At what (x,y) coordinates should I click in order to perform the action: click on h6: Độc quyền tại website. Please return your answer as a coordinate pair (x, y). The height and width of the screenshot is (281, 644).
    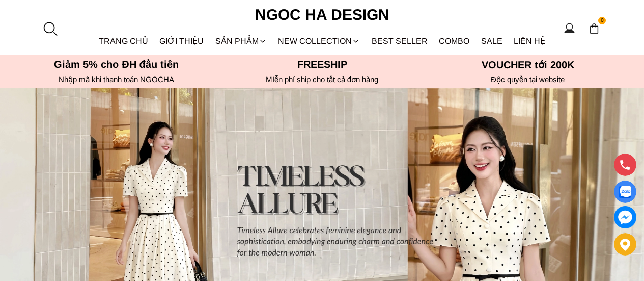
    Looking at the image, I should click on (528, 80).